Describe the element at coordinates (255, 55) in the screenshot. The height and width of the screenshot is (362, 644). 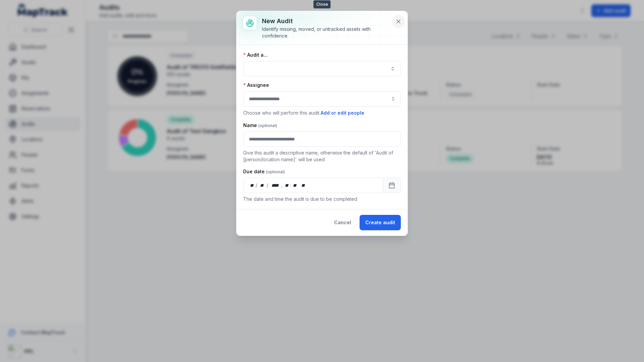
I see `label: Audit a...` at that location.